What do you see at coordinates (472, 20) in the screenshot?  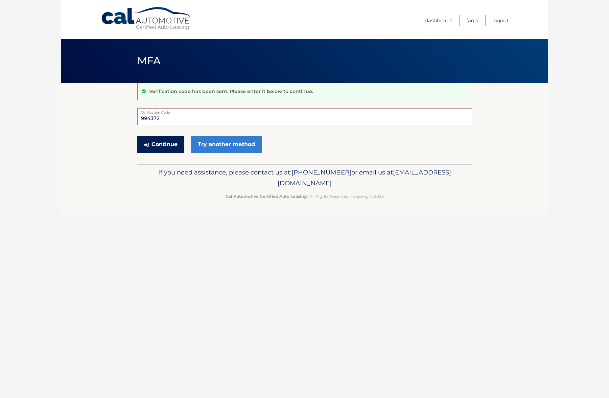 I see `a: FAQ's` at bounding box center [472, 20].